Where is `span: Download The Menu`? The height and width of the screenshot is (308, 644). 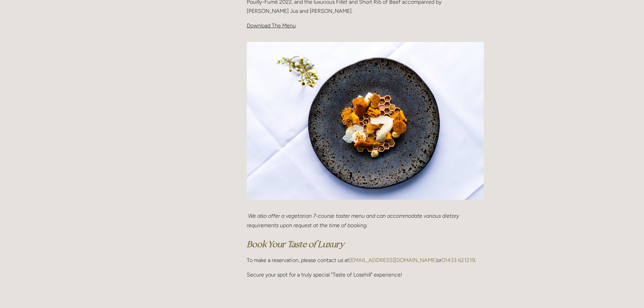
span: Download The Menu is located at coordinates (271, 25).